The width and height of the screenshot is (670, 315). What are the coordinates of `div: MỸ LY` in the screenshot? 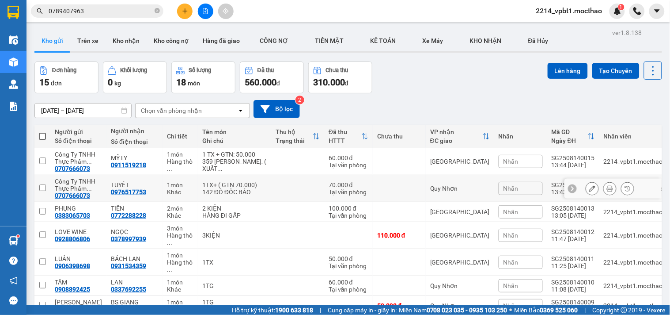 It's located at (148, 33).